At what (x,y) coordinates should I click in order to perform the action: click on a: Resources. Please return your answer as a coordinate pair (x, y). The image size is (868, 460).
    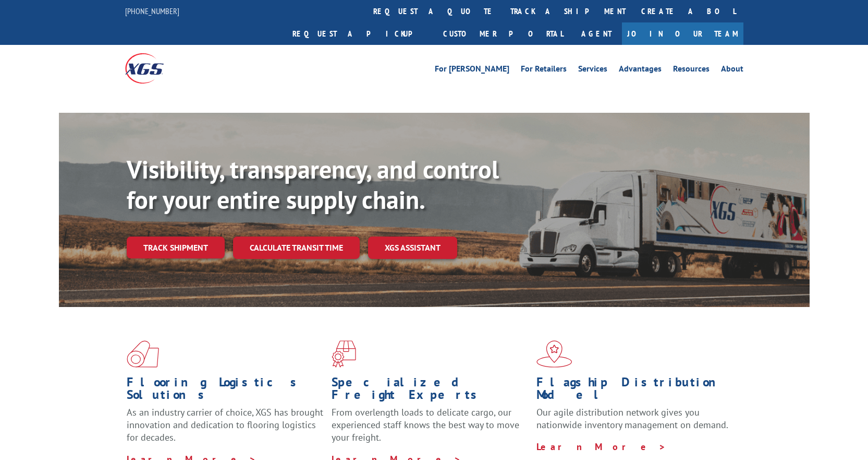
    Looking at the image, I should click on (691, 70).